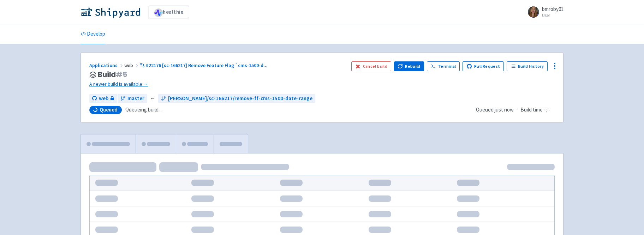 This screenshot has width=644, height=235. What do you see at coordinates (111, 12) in the screenshot?
I see `img: Shipyard logo` at bounding box center [111, 12].